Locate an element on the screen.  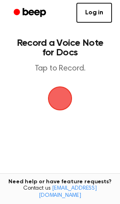
img: Beep Logo is located at coordinates (60, 98).